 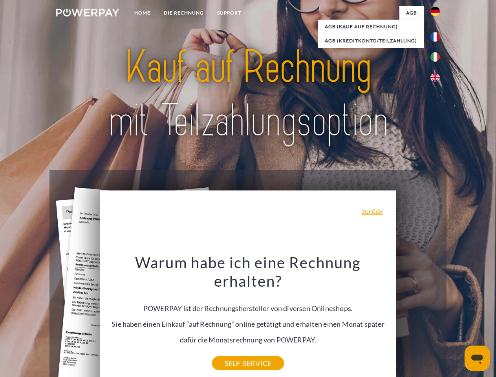 I want to click on a: AGB (Kreditkonto/Teilzahlung), so click(x=371, y=41).